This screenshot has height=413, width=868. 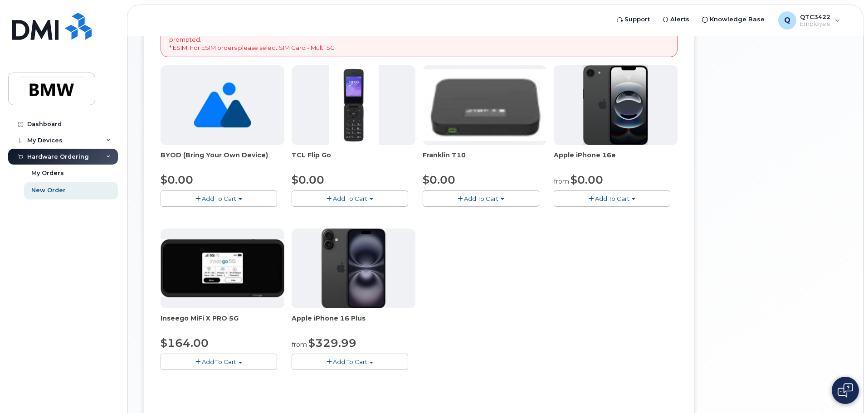 What do you see at coordinates (680, 19) in the screenshot?
I see `span: Alerts` at bounding box center [680, 19].